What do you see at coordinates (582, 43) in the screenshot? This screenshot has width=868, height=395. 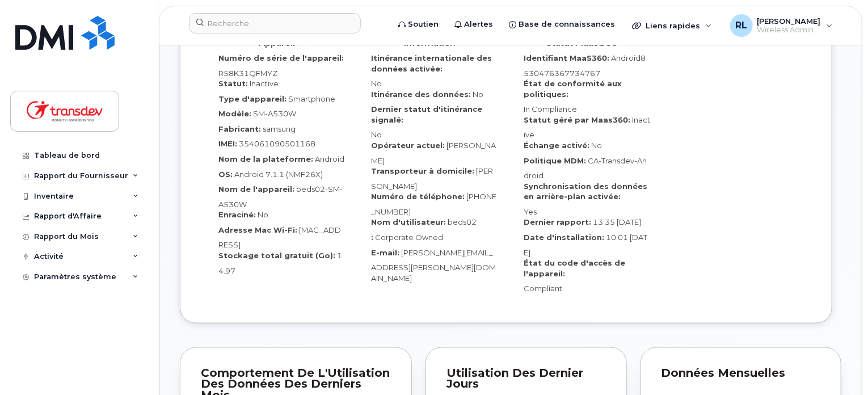 I see `h4: Statut MaaS360` at bounding box center [582, 43].